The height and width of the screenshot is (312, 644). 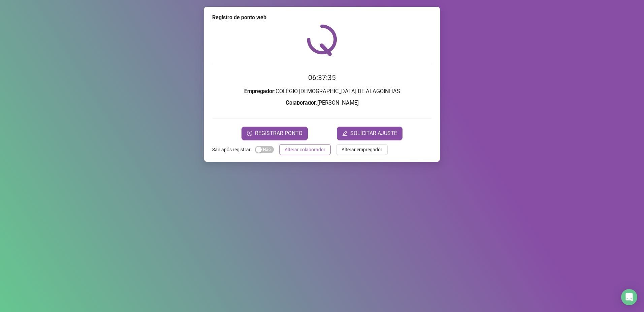 I want to click on strong: Empregador, so click(x=259, y=91).